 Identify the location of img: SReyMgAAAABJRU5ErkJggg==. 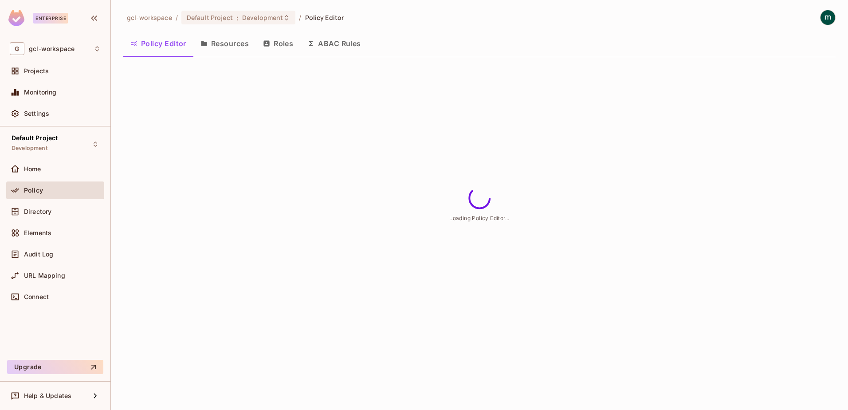
(16, 18).